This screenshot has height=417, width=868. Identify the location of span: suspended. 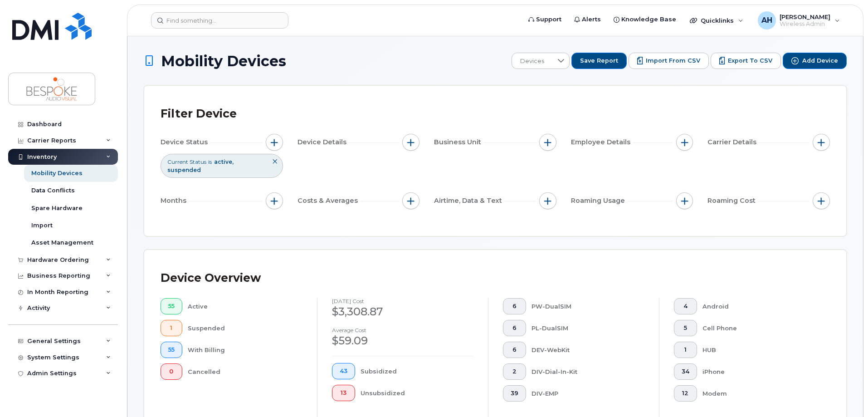
(184, 170).